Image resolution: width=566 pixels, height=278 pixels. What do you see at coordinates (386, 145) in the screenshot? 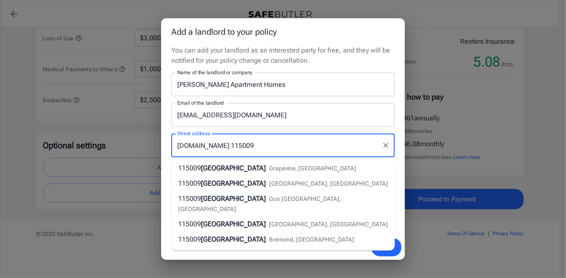
I see `button: Clear` at bounding box center [386, 145].